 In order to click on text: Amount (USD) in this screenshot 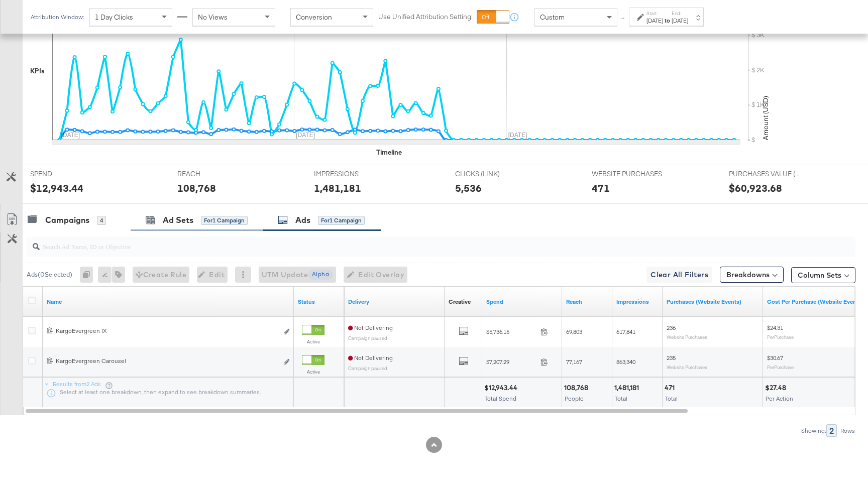, I will do `click(766, 118)`.